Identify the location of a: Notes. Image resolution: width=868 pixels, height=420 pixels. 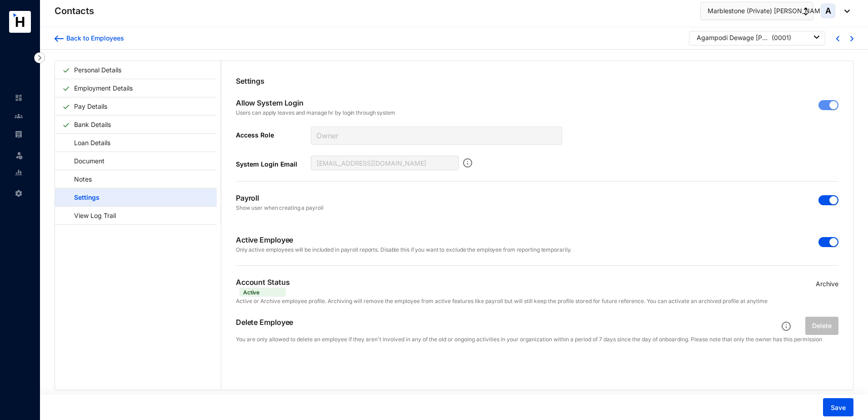
(79, 178).